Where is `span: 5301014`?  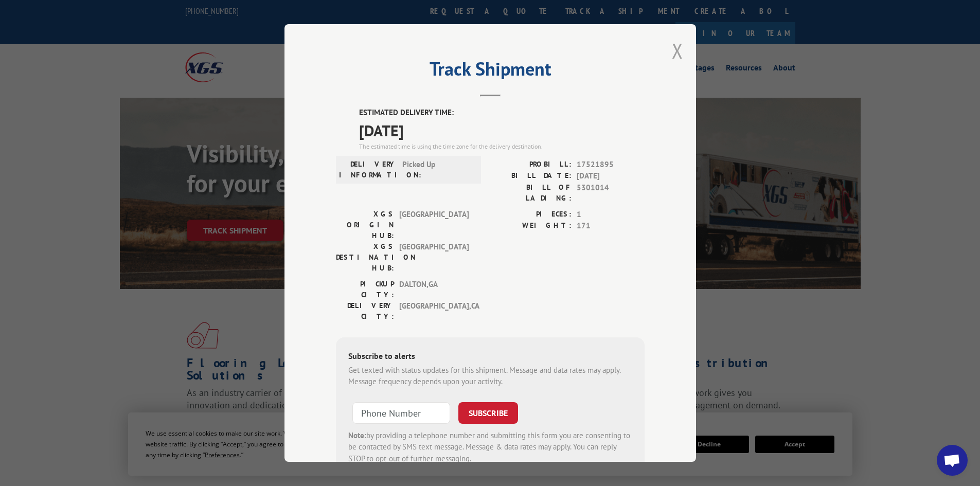
span: 5301014 is located at coordinates (611, 193).